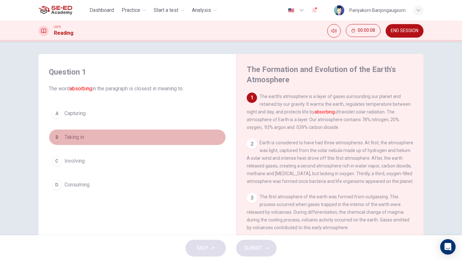 The width and height of the screenshot is (462, 261). Describe the element at coordinates (328, 212) in the screenshot. I see `span: The first atmosphere of the earth was formed from outgassing. This process occurred when gases tr...` at that location.